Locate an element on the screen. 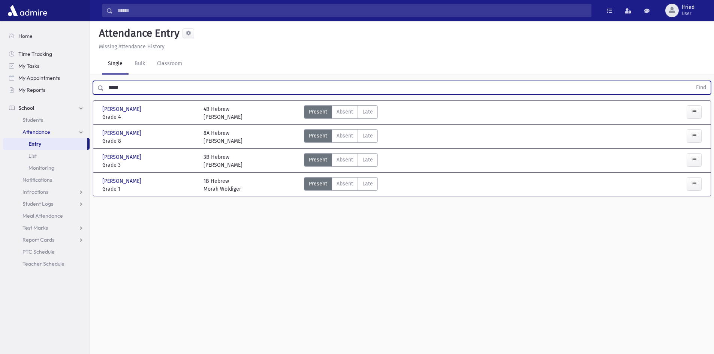  a: My Tasks is located at coordinates (46, 66).